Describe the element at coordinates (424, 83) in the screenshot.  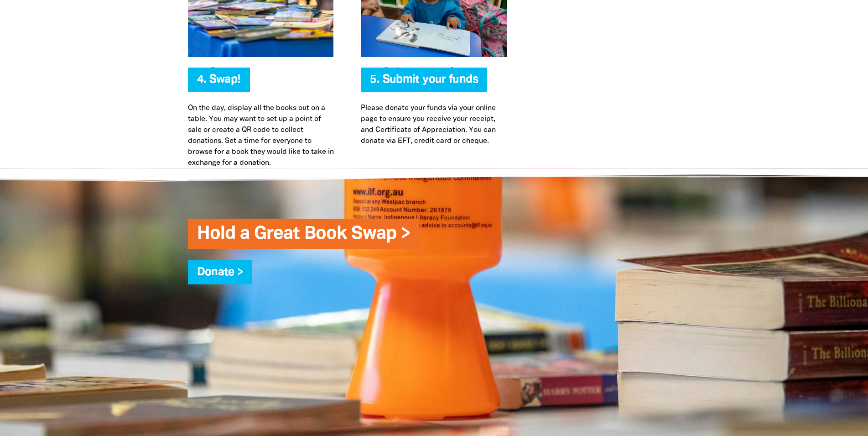
I see `span: 5. Submit your funds` at that location.